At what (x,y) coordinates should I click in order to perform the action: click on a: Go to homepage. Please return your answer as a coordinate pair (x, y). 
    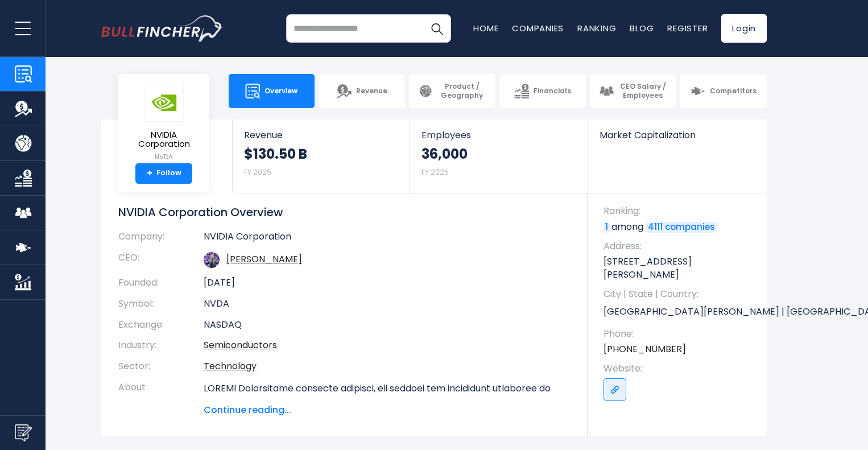
    Looking at the image, I should click on (162, 29).